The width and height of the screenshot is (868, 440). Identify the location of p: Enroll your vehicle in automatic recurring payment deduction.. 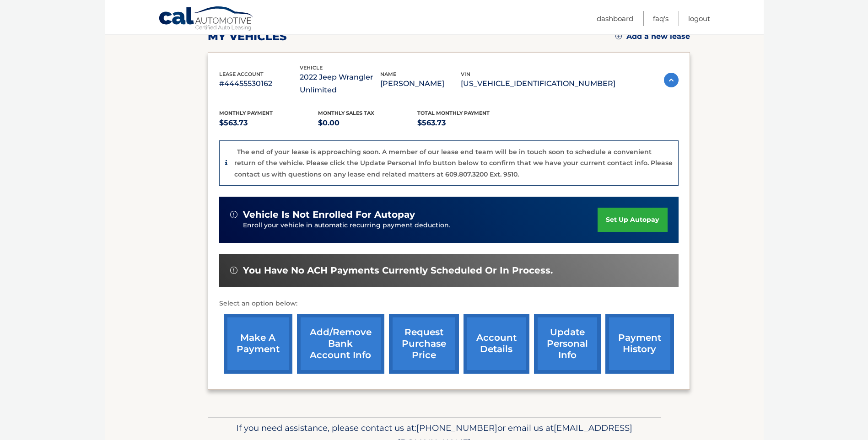
(421, 226).